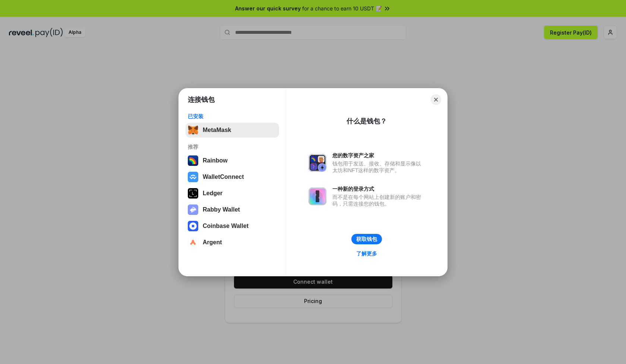  Describe the element at coordinates (379, 167) in the screenshot. I see `div: 钱包用于发送、接收、存储和显示像以太坊和NFT这样的数字资产。` at that location.